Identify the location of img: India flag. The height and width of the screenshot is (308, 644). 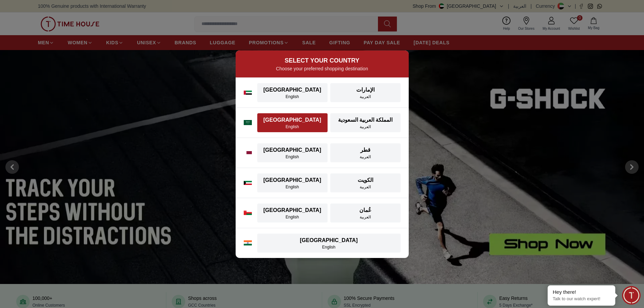
(248, 243).